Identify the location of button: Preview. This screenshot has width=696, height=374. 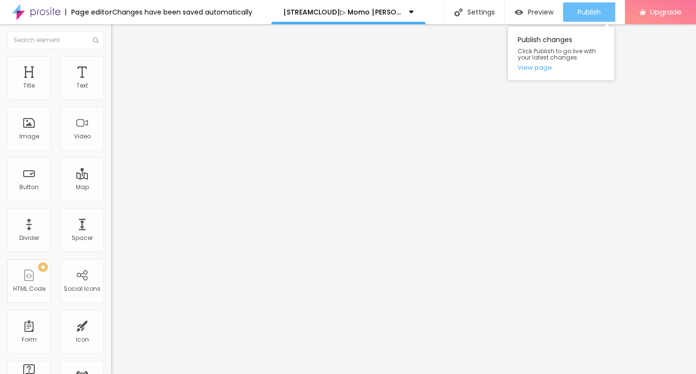
(534, 12).